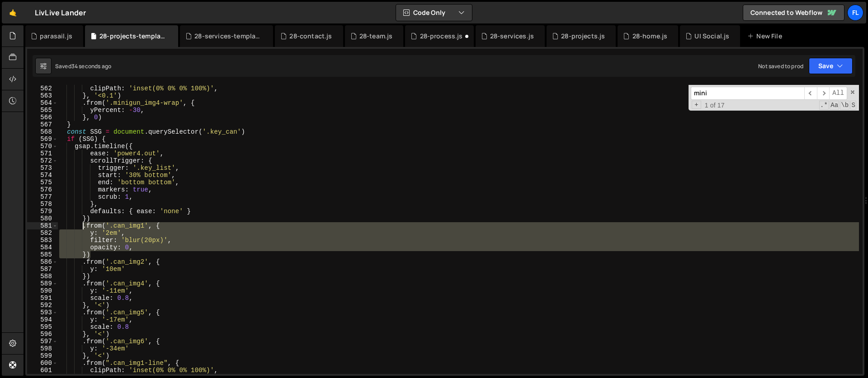 The width and height of the screenshot is (868, 378). Describe the element at coordinates (56, 36) in the screenshot. I see `div: parasail.js` at that location.